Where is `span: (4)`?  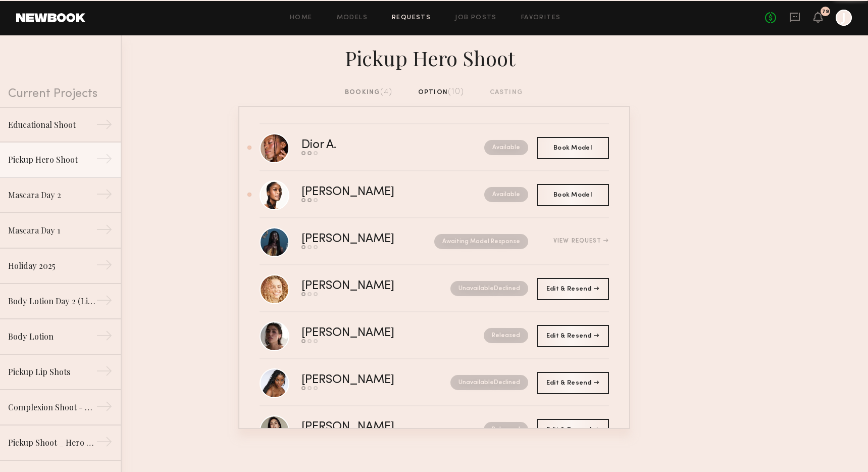 span: (4) is located at coordinates (386, 92).